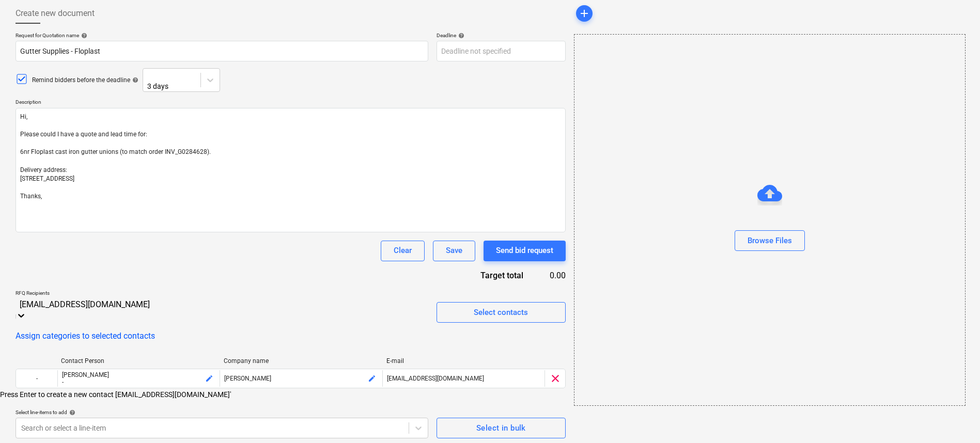  I want to click on button: Select contacts, so click(501, 312).